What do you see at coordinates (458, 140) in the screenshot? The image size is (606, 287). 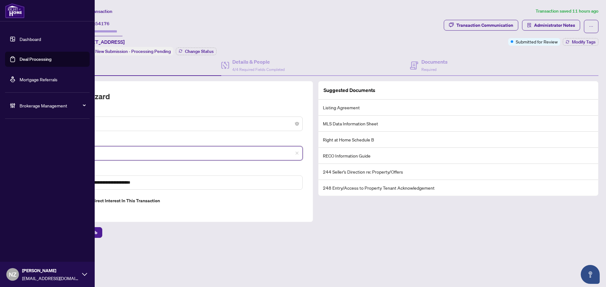 I see `li: Right at Home Schedule B` at bounding box center [458, 140].